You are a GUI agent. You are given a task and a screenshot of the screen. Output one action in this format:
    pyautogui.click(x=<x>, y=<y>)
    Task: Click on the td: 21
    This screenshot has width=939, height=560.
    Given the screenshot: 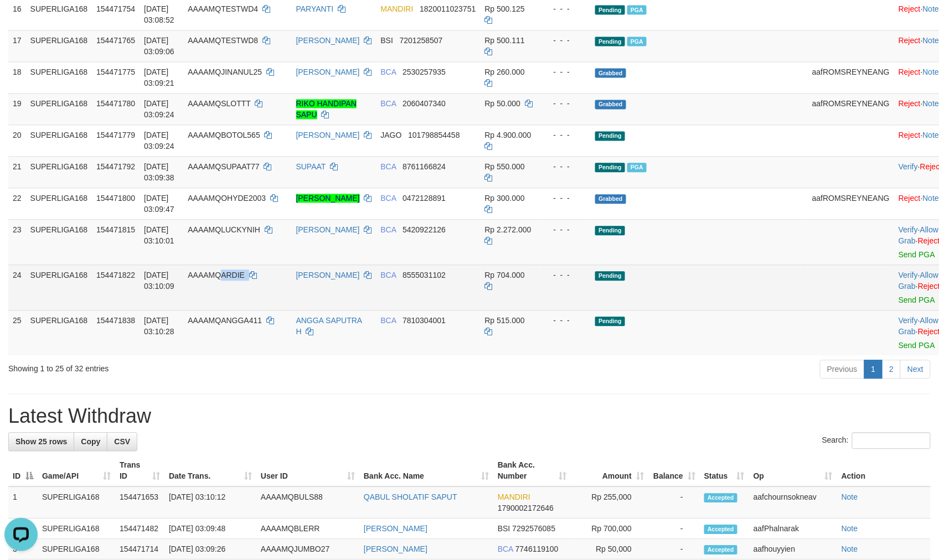 What is the action you would take?
    pyautogui.click(x=17, y=171)
    